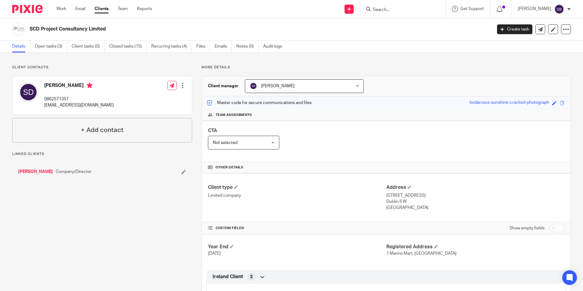  What do you see at coordinates (234, 115) in the screenshot?
I see `span: Team assignments` at bounding box center [234, 115].